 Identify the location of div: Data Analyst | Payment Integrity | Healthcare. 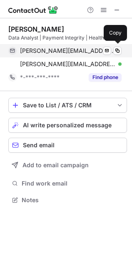
(67, 38).